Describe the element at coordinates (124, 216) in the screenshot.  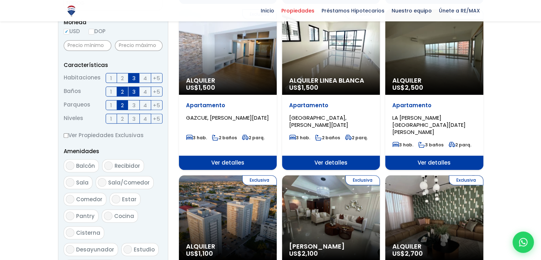
I see `span: Cocina` at that location.